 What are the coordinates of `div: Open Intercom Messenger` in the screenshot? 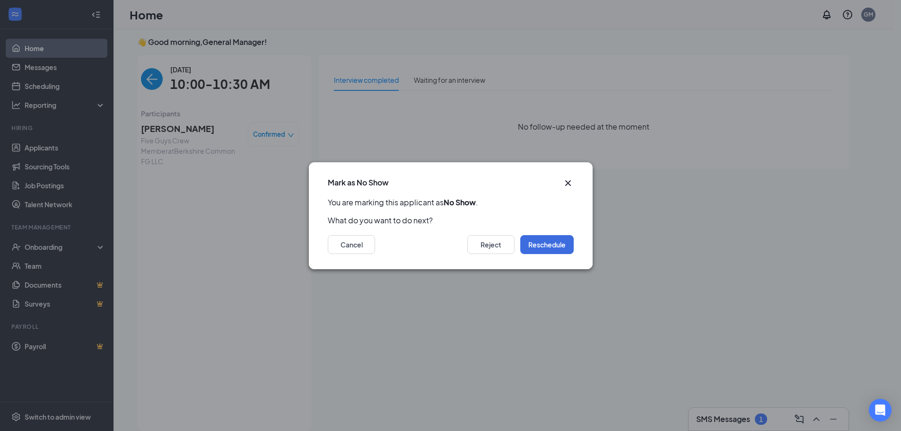 It's located at (880, 410).